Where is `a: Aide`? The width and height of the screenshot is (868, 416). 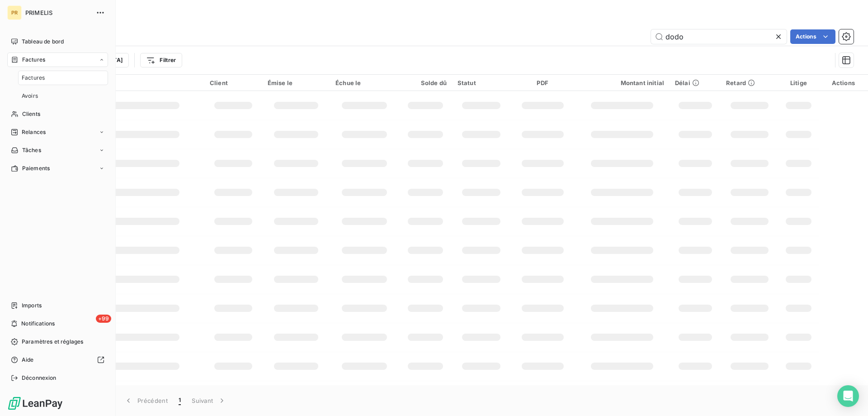 a: Aide is located at coordinates (58, 360).